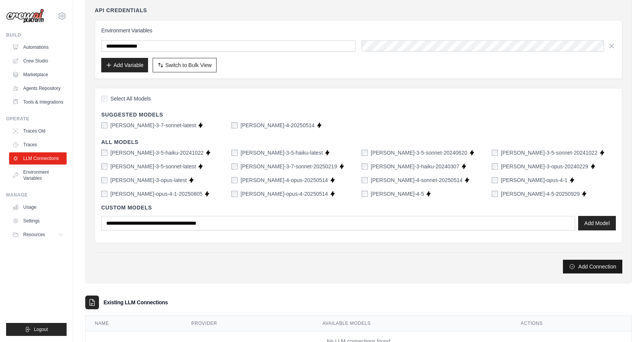 The height and width of the screenshot is (342, 644). I want to click on label: claude-3-7-sonnet-20250219, so click(289, 166).